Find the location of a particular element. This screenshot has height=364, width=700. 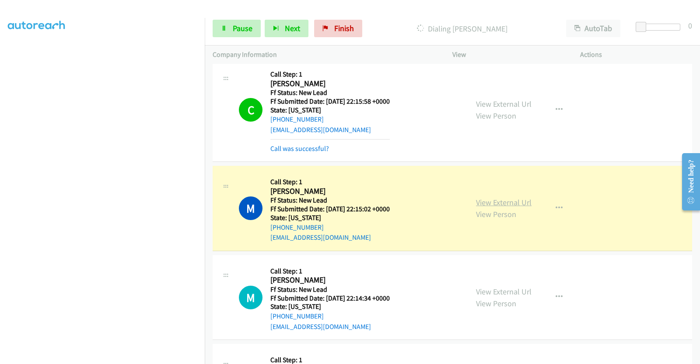

a: Pause is located at coordinates (237, 28).